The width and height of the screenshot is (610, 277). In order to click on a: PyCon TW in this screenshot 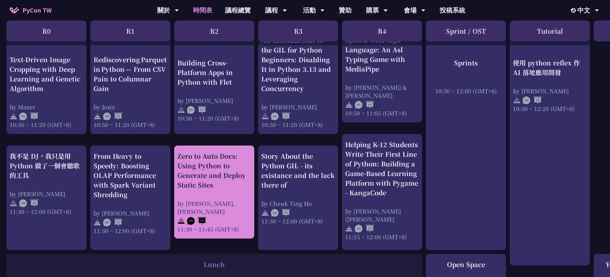, I will do `click(30, 10)`.